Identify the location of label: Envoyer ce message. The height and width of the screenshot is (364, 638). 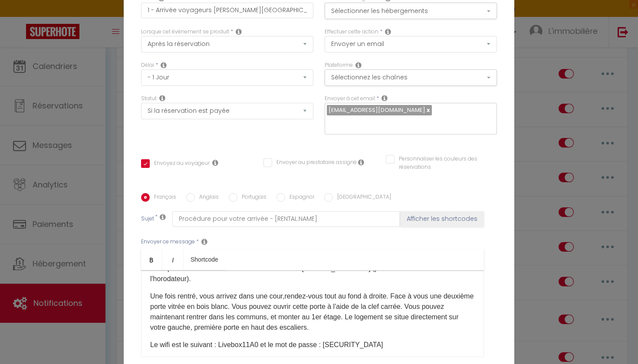
(168, 241).